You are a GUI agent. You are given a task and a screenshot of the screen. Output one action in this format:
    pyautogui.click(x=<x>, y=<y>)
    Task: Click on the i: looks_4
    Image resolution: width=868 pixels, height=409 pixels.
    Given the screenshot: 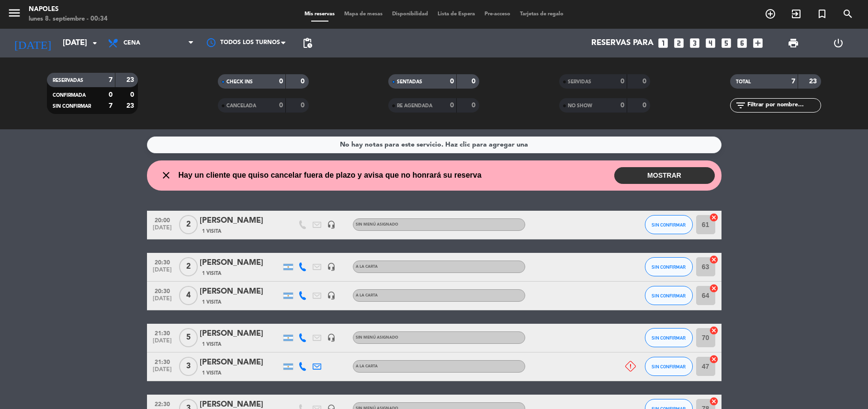 What is the action you would take?
    pyautogui.click(x=711, y=43)
    